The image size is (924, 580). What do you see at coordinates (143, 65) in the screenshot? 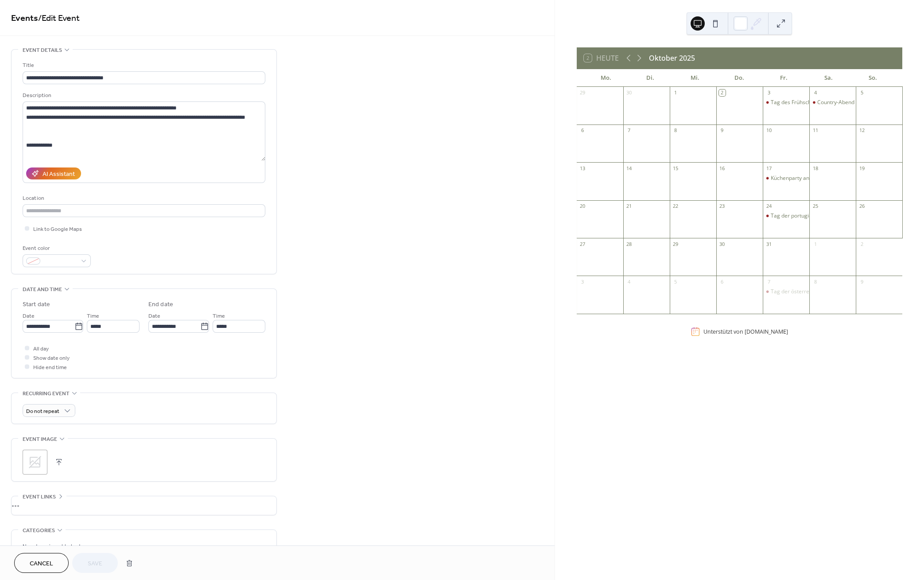
I see `div: Title` at bounding box center [143, 65].